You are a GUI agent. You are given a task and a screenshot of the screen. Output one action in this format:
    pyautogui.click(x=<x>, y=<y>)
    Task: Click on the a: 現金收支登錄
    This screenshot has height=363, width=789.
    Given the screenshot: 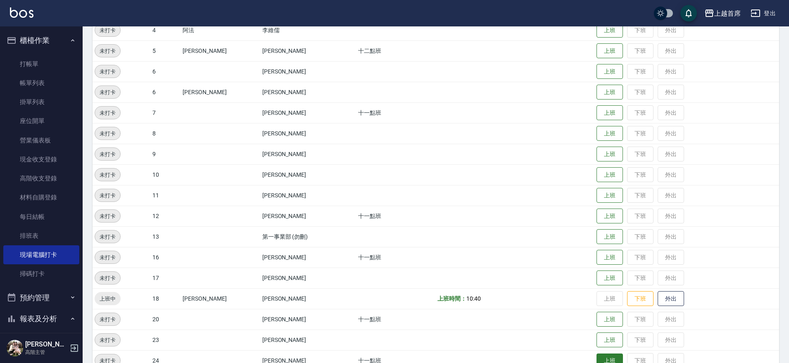 What is the action you would take?
    pyautogui.click(x=41, y=159)
    